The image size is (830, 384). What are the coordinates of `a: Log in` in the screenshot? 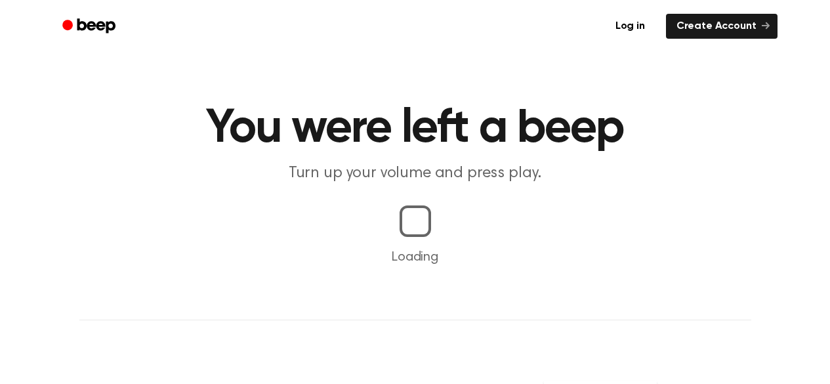 It's located at (630, 26).